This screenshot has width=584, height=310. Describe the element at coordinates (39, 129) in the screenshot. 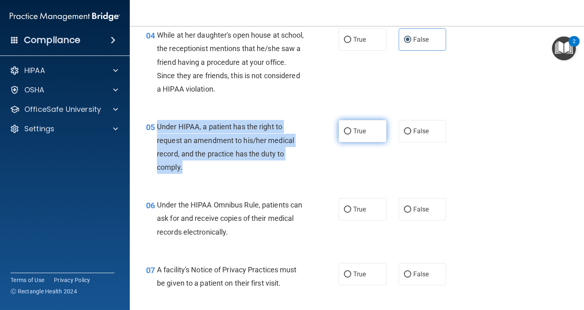

I see `p: Settings` at that location.